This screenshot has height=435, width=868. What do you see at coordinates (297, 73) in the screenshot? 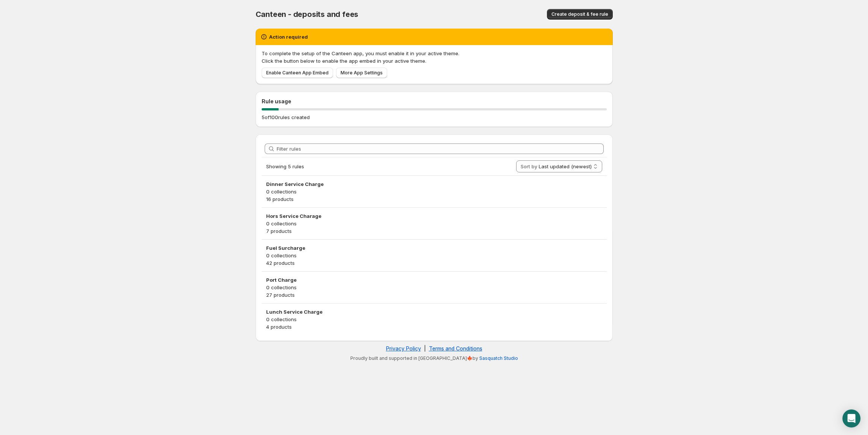
I see `a: Enable Canteen App Embed` at bounding box center [297, 73].